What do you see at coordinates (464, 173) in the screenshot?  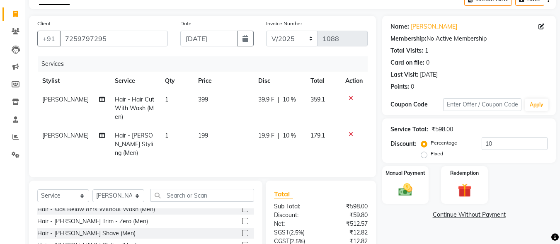 I see `label: Redemption` at bounding box center [464, 173].